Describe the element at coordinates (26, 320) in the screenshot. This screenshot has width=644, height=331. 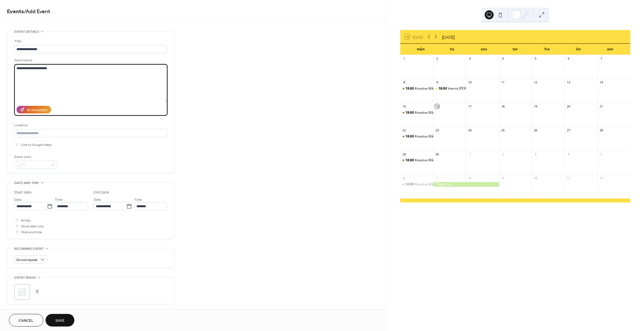
I see `button: Cancel` at that location.